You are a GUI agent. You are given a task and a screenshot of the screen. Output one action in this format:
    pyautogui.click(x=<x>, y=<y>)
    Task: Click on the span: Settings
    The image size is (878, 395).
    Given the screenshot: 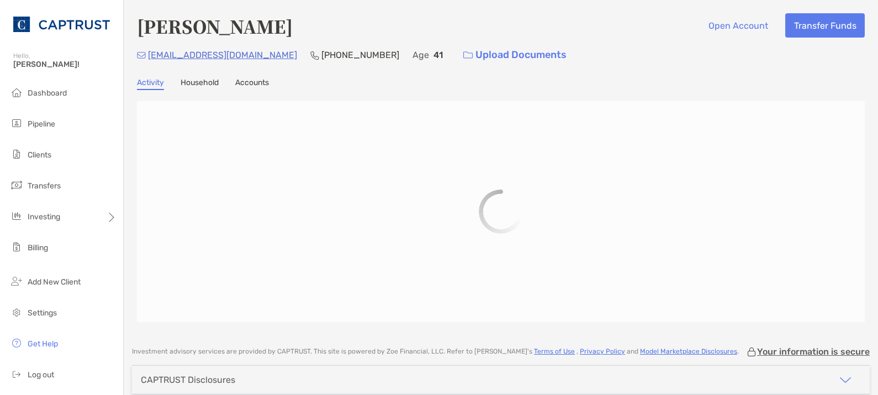 What is the action you would take?
    pyautogui.click(x=42, y=313)
    